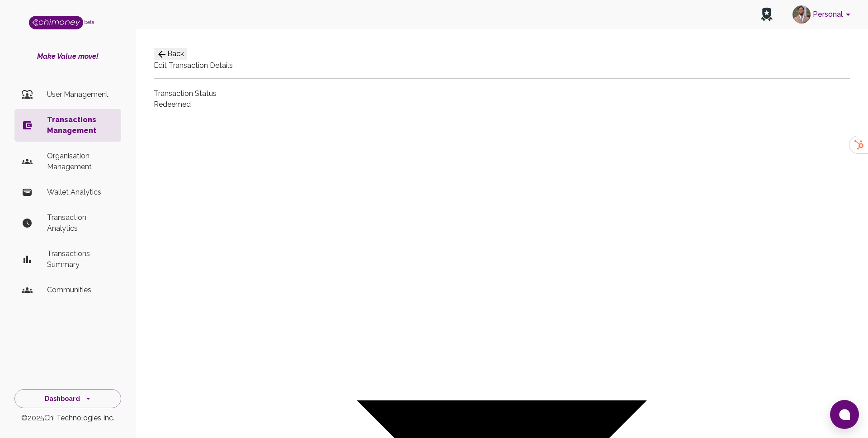  What do you see at coordinates (56, 22) in the screenshot?
I see `img: Logo` at bounding box center [56, 22].